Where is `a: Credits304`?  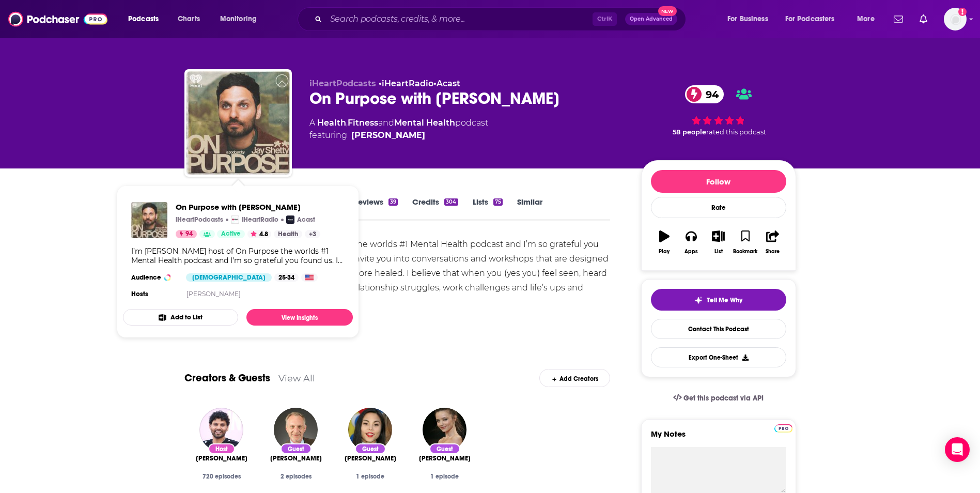 a: Credits304 is located at coordinates (435, 209).